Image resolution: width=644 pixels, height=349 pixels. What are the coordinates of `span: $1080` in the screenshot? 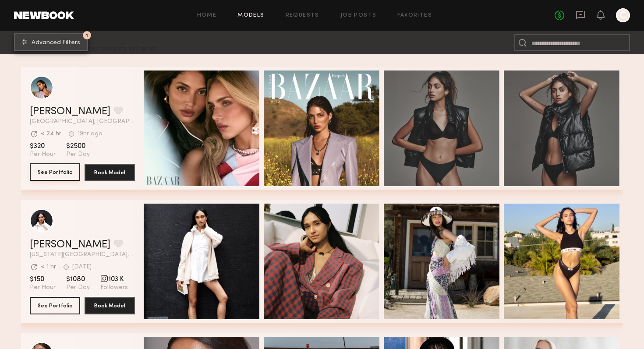 It's located at (78, 279).